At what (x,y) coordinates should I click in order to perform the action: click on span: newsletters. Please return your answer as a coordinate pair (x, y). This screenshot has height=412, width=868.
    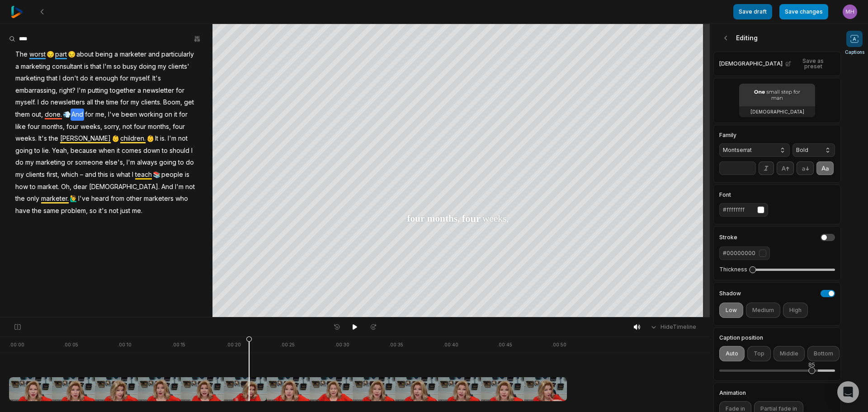
    Looking at the image, I should click on (68, 103).